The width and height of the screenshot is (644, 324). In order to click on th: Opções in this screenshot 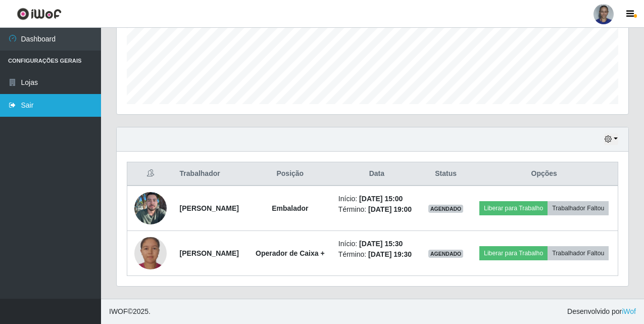, I will do `click(544, 174)`.